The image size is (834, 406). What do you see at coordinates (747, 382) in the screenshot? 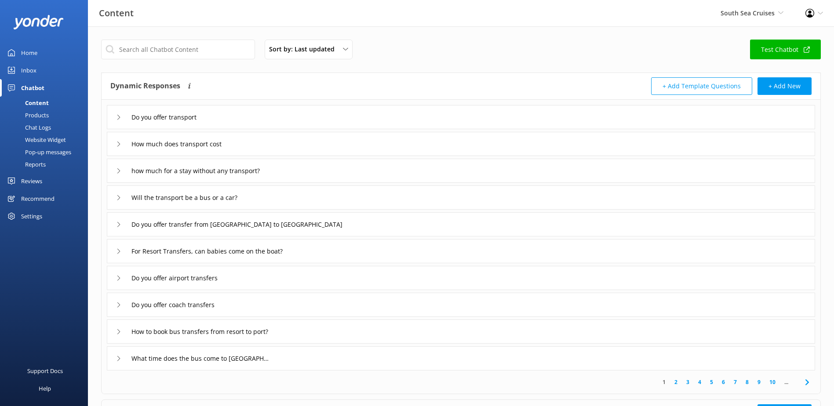
I see `a: 8` at bounding box center [747, 382].